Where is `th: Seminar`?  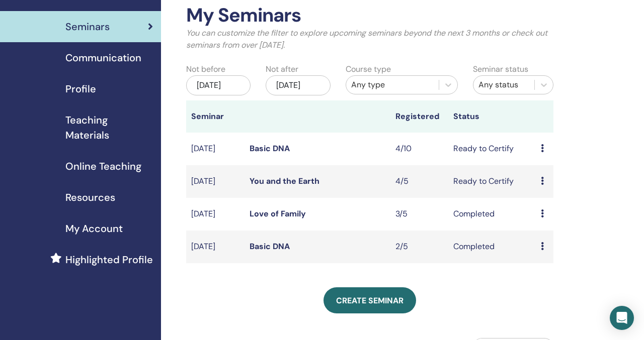 th: Seminar is located at coordinates (216, 117).